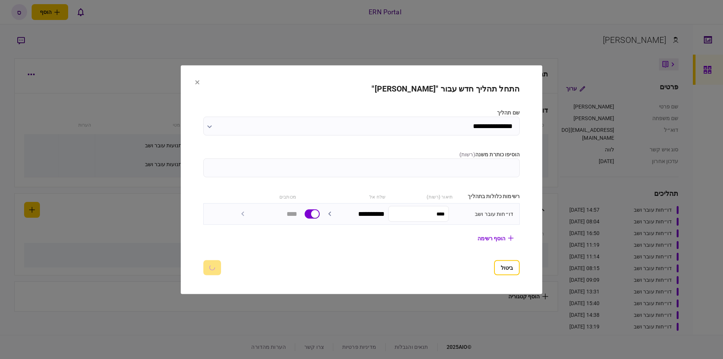 This screenshot has width=723, height=359. What do you see at coordinates (361, 154) in the screenshot?
I see `label: הוסיפו כותרת משנה` at bounding box center [361, 154].